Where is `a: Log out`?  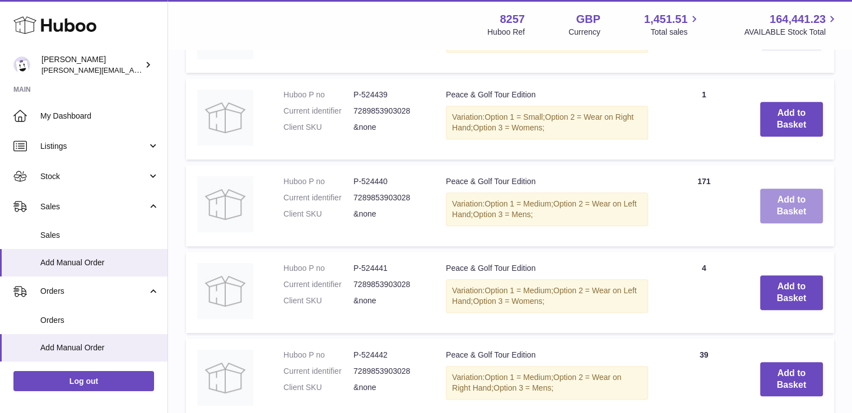
a: Log out is located at coordinates (83, 381).